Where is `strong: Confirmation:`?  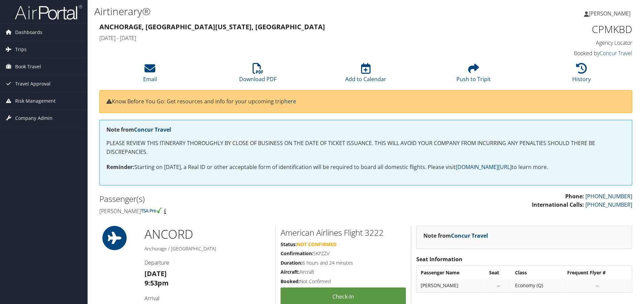
strong: Confirmation: is located at coordinates (297, 253).